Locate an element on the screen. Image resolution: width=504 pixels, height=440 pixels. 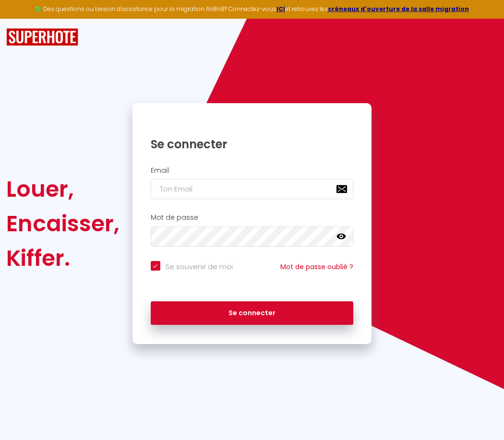
div: Louer, is located at coordinates (63, 189).